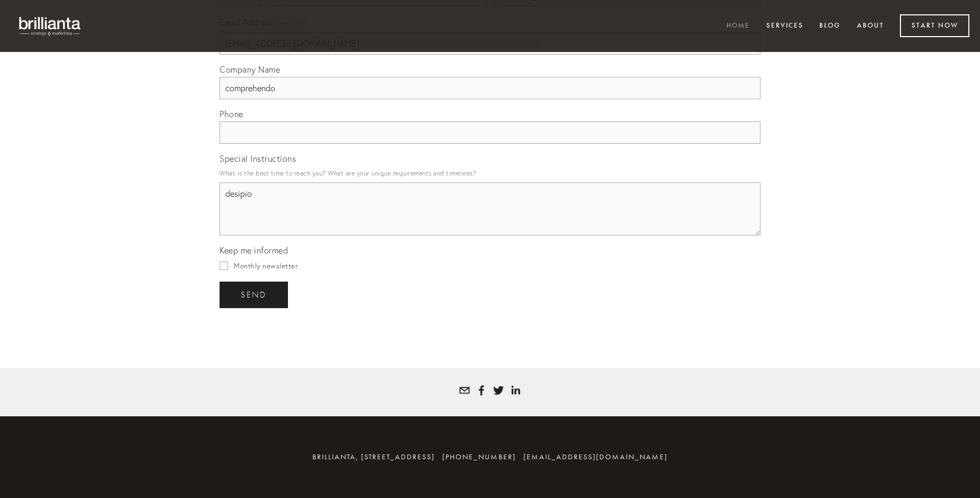  What do you see at coordinates (249, 70) in the screenshot?
I see `span: Company Name` at bounding box center [249, 70].